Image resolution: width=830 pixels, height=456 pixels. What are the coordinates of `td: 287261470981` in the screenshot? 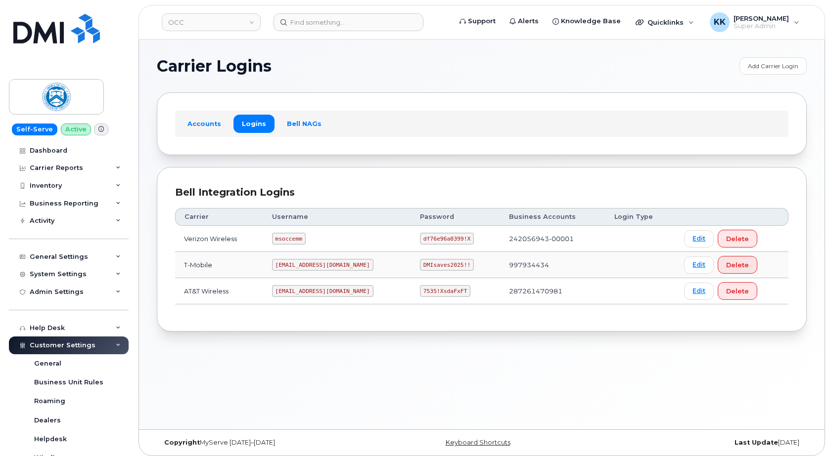 It's located at (552, 291).